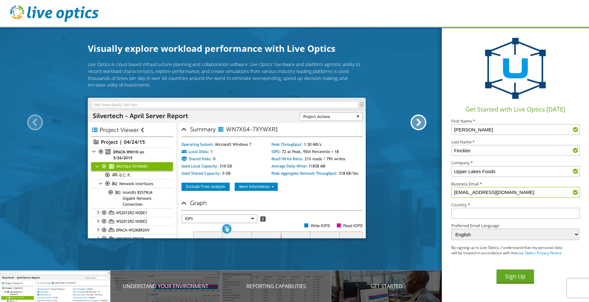 The height and width of the screenshot is (302, 589). I want to click on h1: Visually explore workload performance with Live Optics, so click(227, 48).